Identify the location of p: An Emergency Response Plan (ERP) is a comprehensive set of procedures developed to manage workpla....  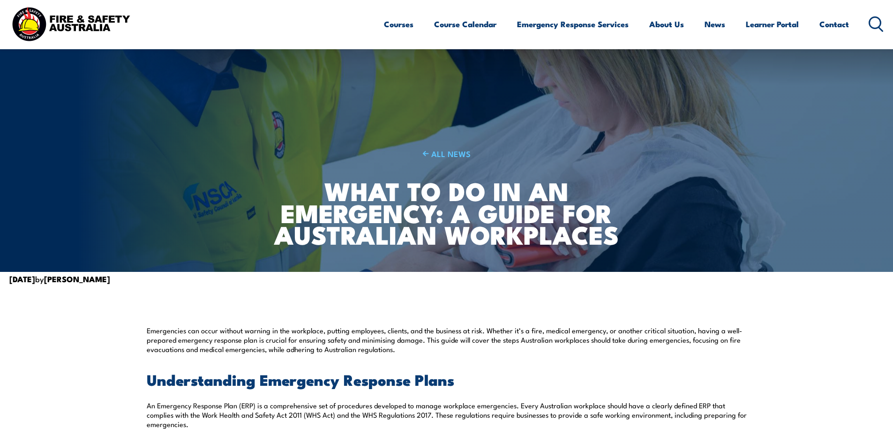
(447, 415).